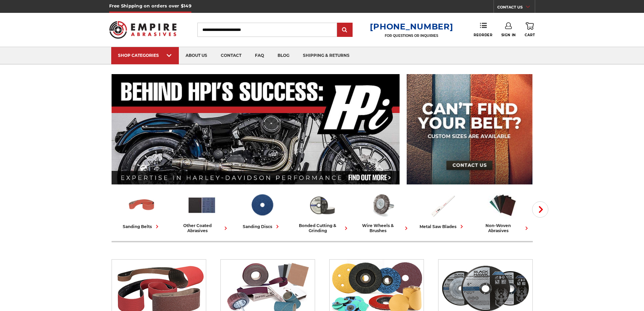 The height and width of the screenshot is (311, 644). I want to click on a: metal saw blades, so click(442, 210).